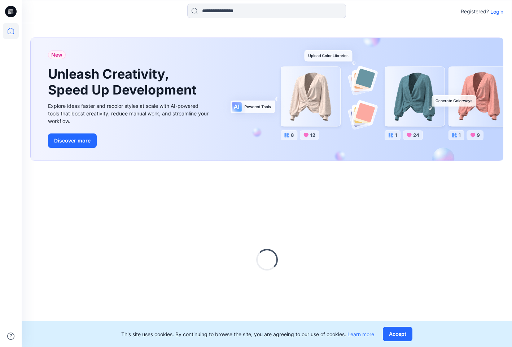 This screenshot has width=512, height=347. What do you see at coordinates (361, 334) in the screenshot?
I see `a: Learn more` at bounding box center [361, 334].